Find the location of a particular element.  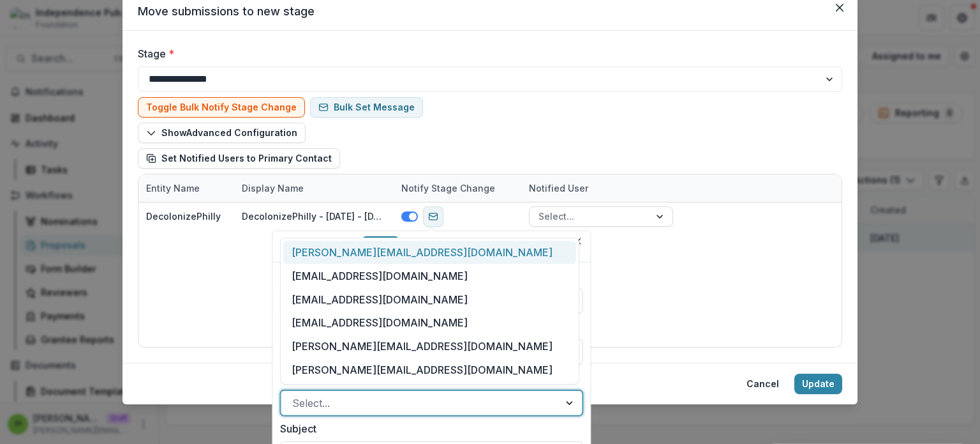

button: send-email is located at coordinates (434, 216).